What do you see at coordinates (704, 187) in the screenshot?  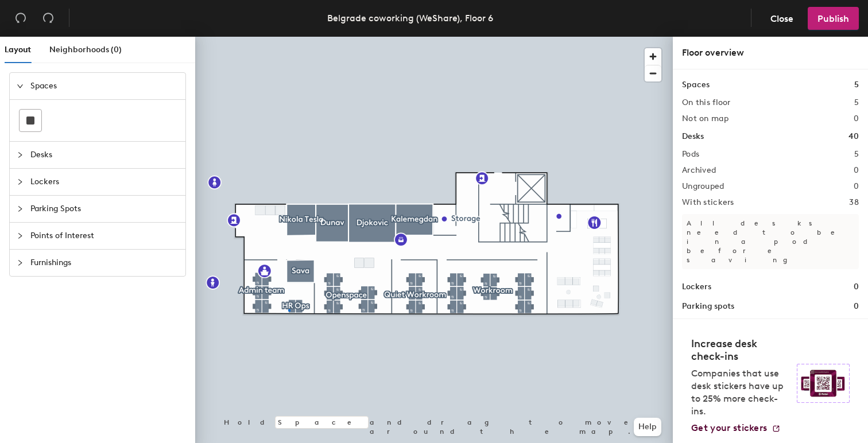 I see `h2: Ungrouped` at bounding box center [704, 187].